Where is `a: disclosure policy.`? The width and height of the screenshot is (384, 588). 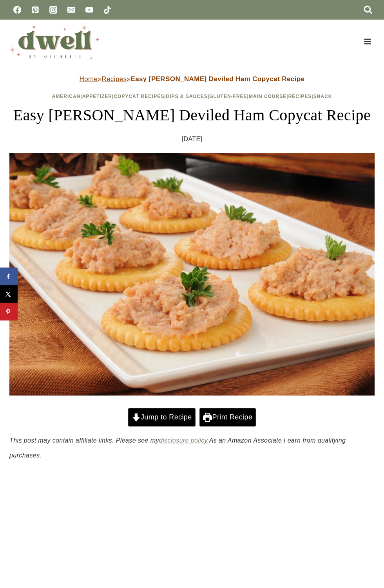
a: disclosure policy. is located at coordinates (184, 441).